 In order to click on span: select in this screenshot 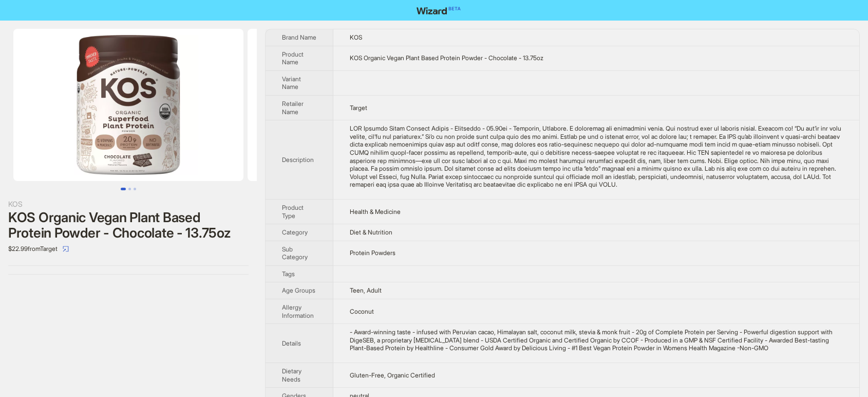, I will do `click(66, 249)`.